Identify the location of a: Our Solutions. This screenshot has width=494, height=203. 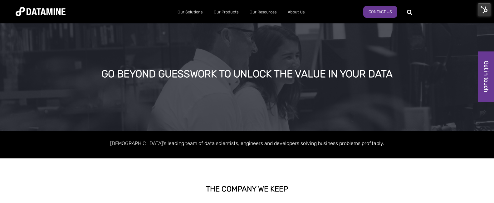
(190, 12).